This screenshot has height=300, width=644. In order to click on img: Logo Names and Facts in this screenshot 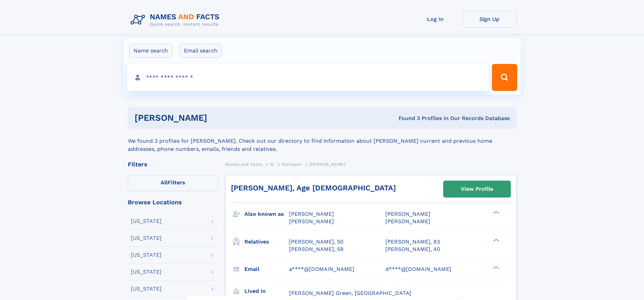, I will do `click(177, 20)`.